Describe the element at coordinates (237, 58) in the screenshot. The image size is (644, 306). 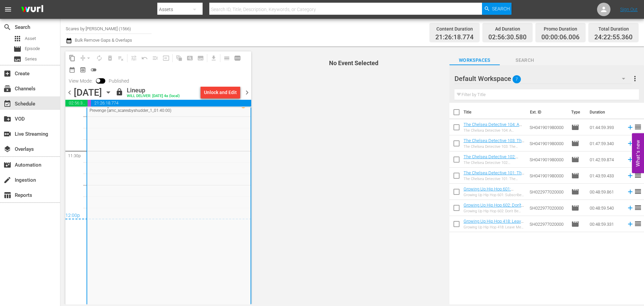
I see `span: Week Calendar View` at that location.